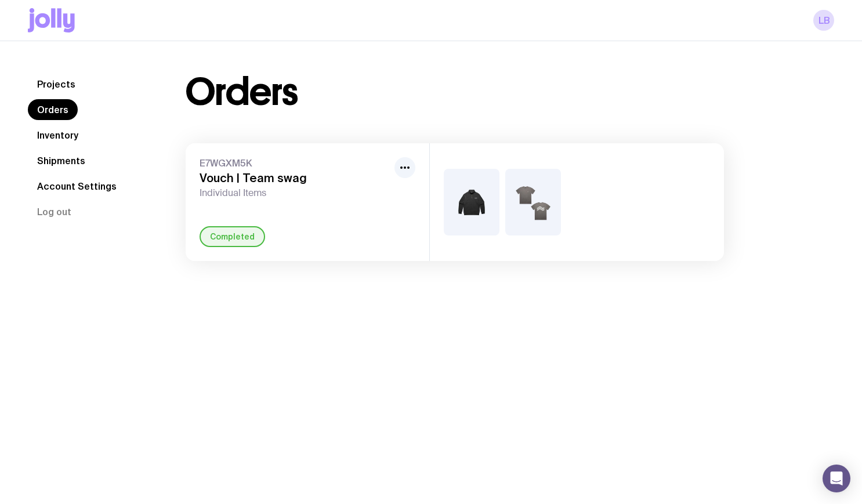 Image resolution: width=862 pixels, height=504 pixels. What do you see at coordinates (824, 20) in the screenshot?
I see `a: LB` at bounding box center [824, 20].